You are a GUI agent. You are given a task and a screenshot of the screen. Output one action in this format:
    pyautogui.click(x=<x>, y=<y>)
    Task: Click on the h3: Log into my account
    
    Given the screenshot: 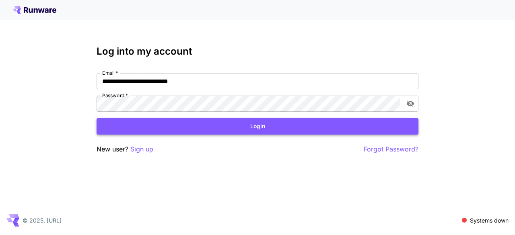 What is the action you would take?
    pyautogui.click(x=258, y=52)
    